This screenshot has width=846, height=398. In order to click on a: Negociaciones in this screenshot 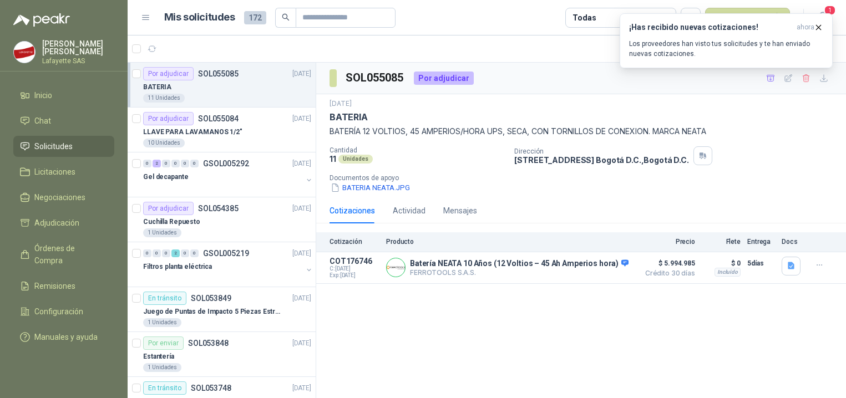, I will do `click(64, 197)`.